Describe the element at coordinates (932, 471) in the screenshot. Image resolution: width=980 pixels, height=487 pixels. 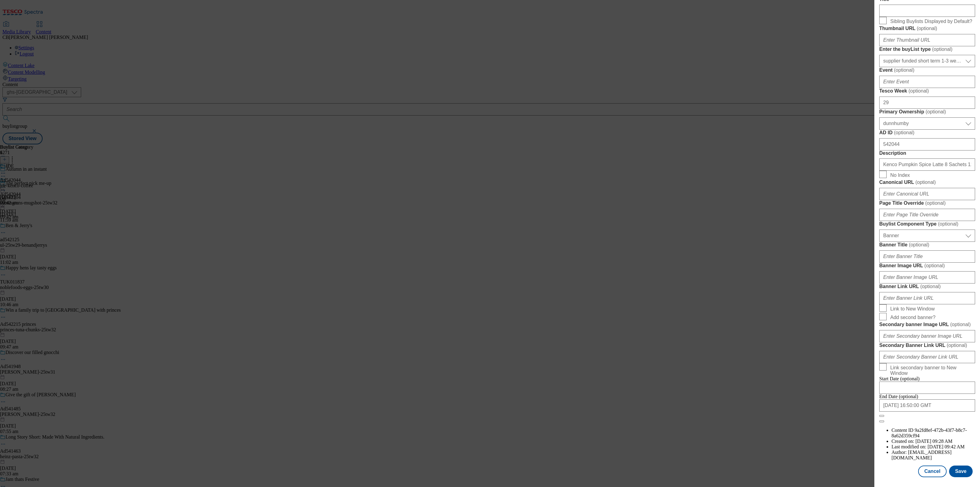
I see `button: Cancel` at that location.